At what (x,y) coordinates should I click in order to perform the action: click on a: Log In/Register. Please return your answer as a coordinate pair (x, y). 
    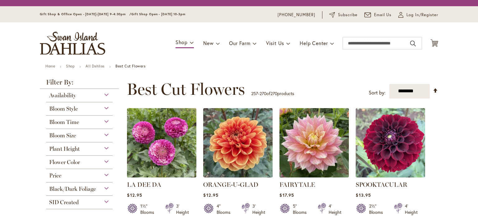
    Looking at the image, I should click on (418, 15).